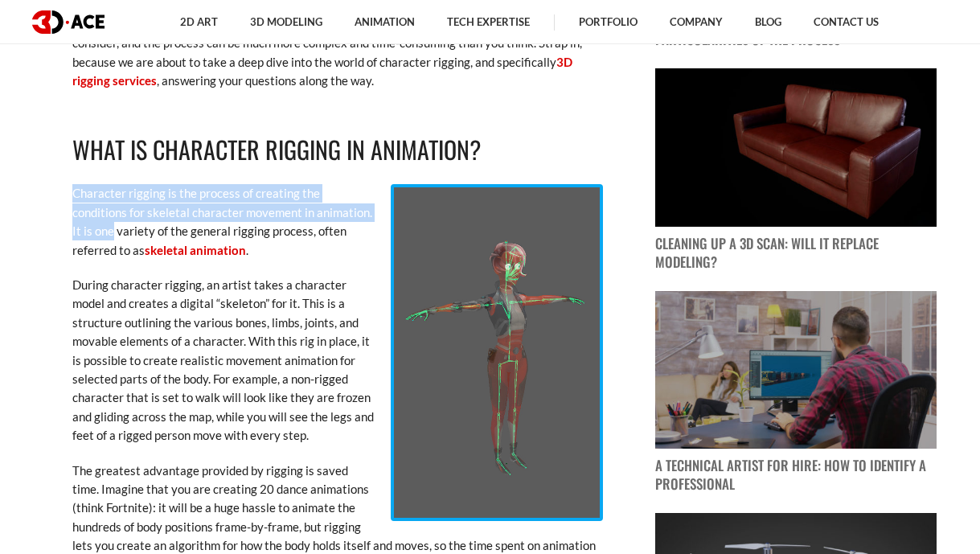  I want to click on a: skeletal animation, so click(195, 250).